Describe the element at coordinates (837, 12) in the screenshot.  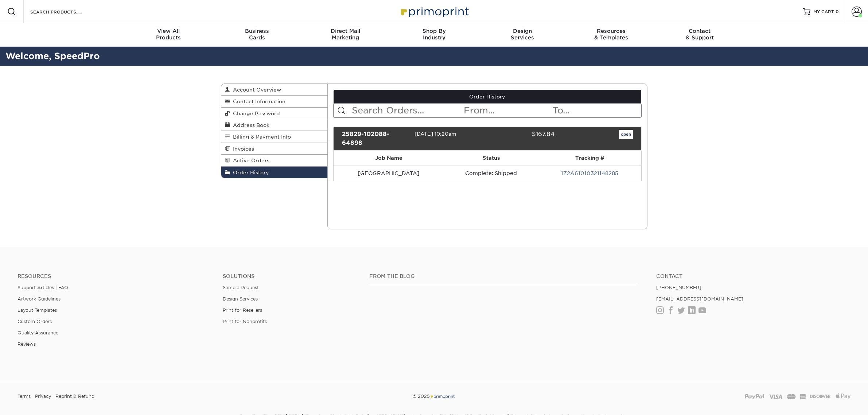
I see `span: 0` at that location.